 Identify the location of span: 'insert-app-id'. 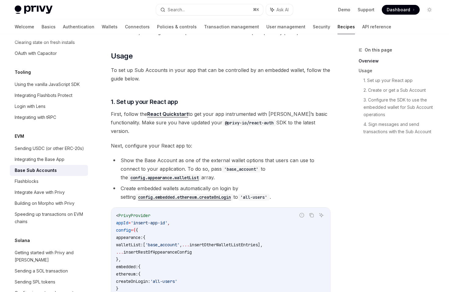
(149, 223).